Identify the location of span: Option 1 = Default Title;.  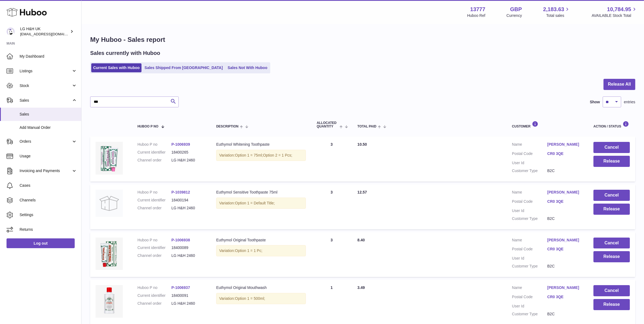
(255, 203).